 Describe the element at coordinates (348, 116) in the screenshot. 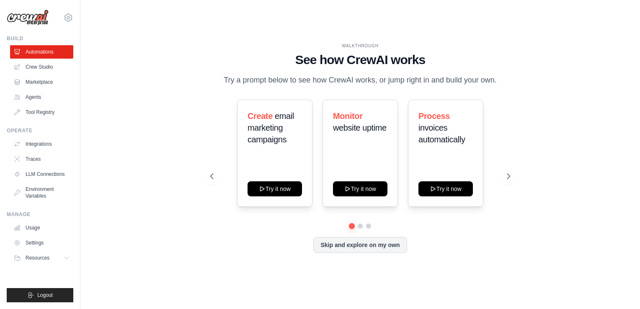

I see `span: Monitor` at that location.